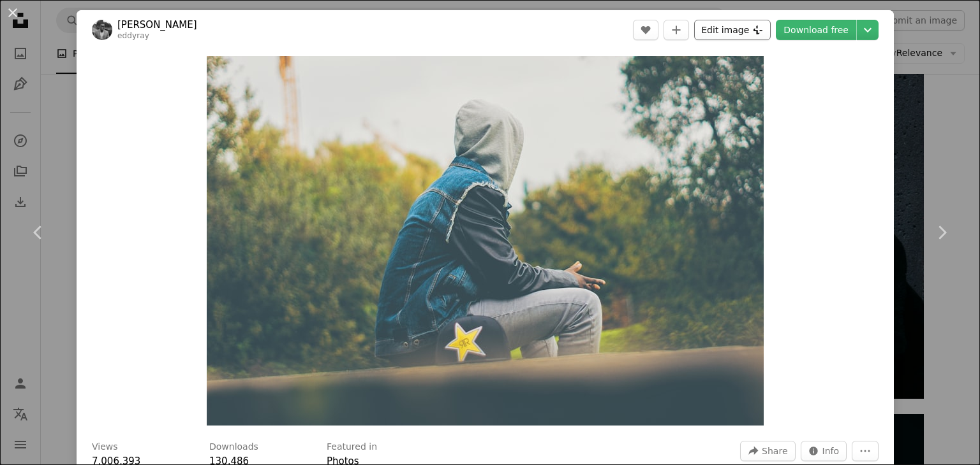 The height and width of the screenshot is (465, 980). I want to click on a: eddyray, so click(134, 36).